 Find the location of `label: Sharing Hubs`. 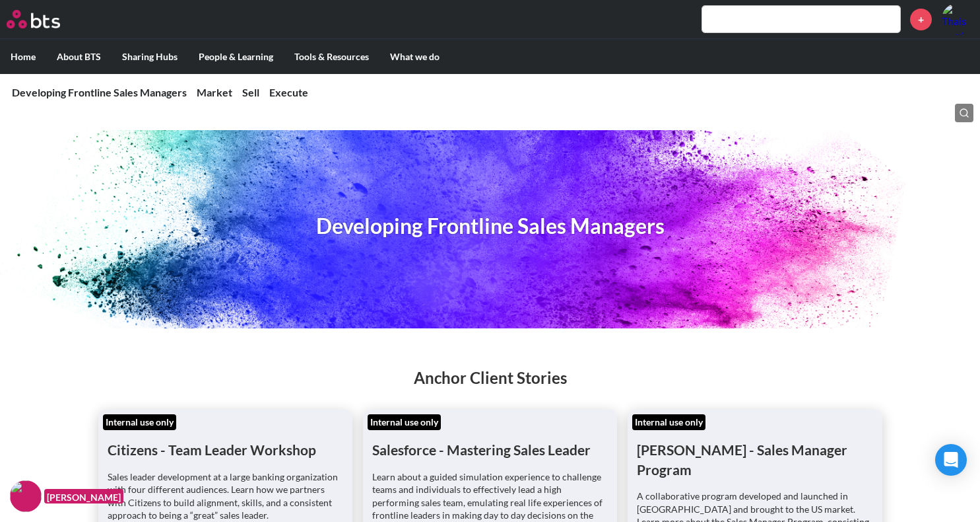

label: Sharing Hubs is located at coordinates (150, 57).